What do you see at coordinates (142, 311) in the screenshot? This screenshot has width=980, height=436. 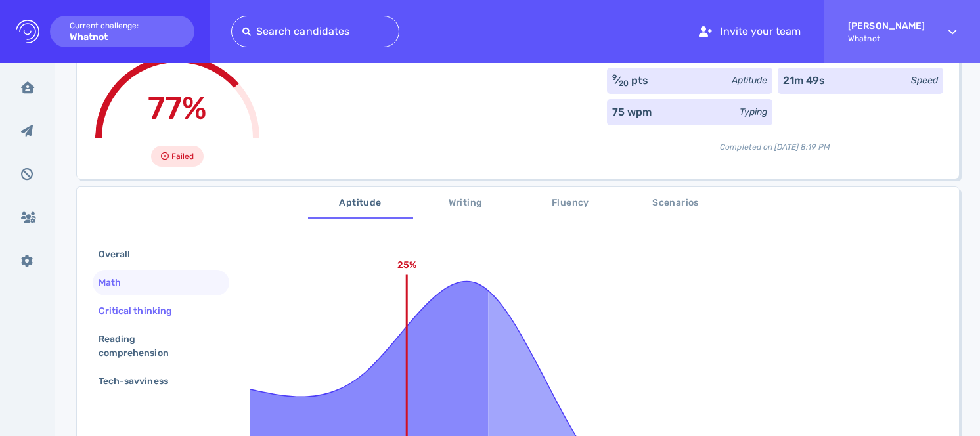 I see `div: Critical thinking` at bounding box center [142, 311].